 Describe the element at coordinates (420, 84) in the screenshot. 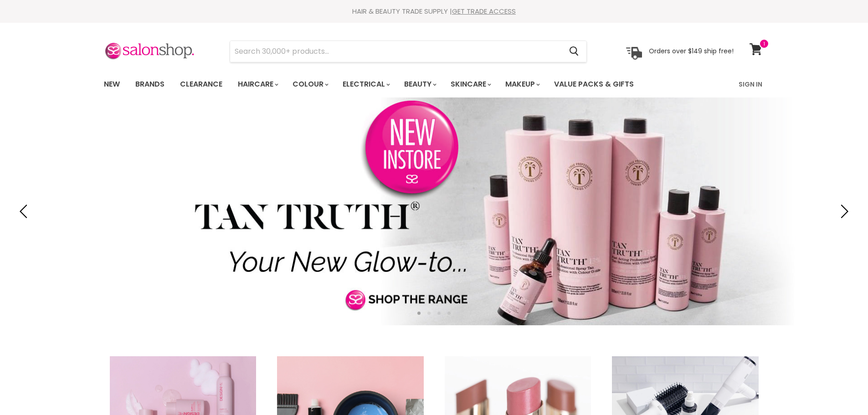

I see `a: Beauty` at that location.